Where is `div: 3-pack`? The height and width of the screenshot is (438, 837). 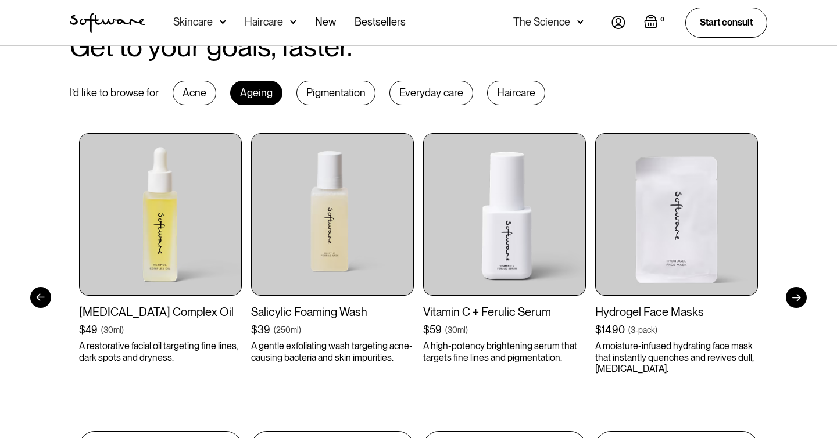
div: 3-pack is located at coordinates (643, 330).